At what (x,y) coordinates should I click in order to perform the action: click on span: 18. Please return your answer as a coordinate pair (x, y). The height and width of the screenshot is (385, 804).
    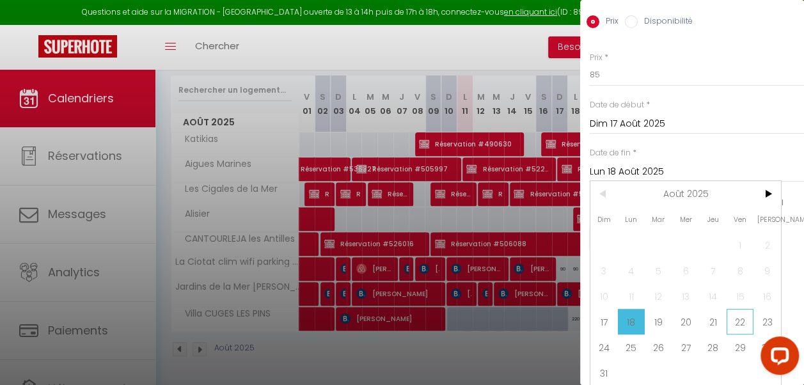
    Looking at the image, I should click on (631, 322).